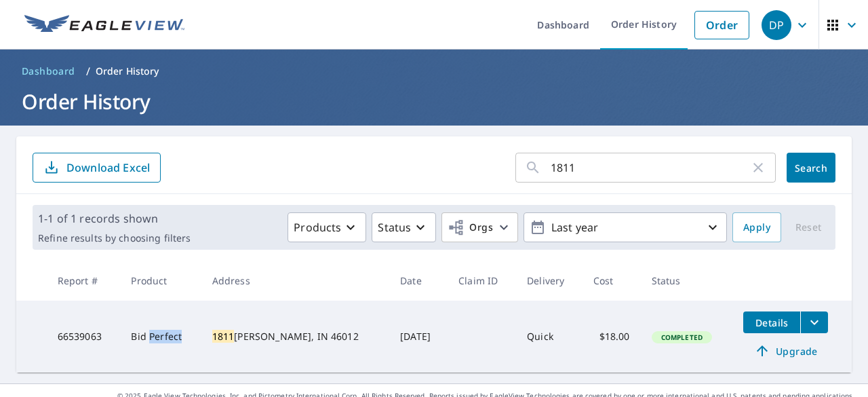 The height and width of the screenshot is (397, 868). Describe the element at coordinates (83, 280) in the screenshot. I see `th: Report #` at that location.